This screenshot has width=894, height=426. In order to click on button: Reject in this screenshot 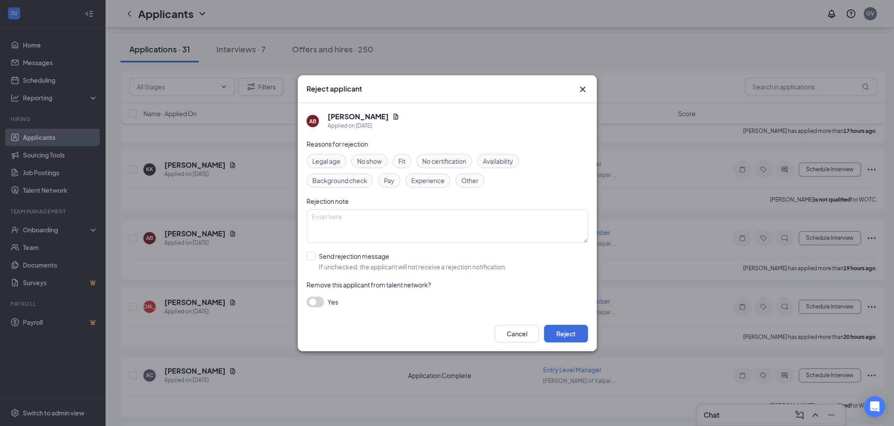, I will do `click(566, 334)`.